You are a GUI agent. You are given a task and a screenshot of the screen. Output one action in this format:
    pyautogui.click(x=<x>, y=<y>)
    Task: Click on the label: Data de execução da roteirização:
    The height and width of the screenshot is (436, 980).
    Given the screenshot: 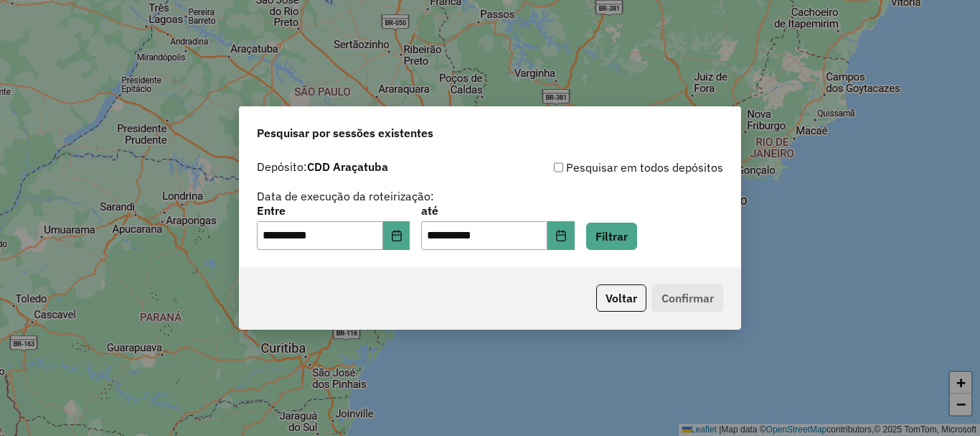 What is the action you would take?
    pyautogui.click(x=345, y=196)
    